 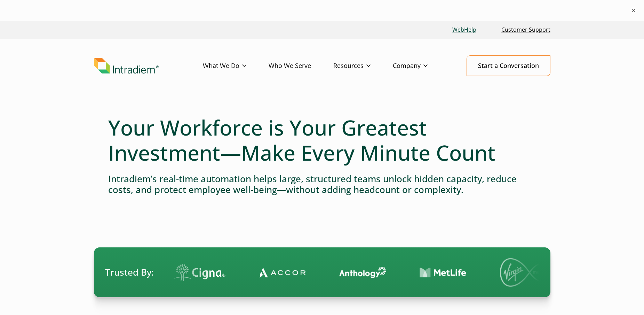 I want to click on a: Customer Support, so click(x=526, y=30).